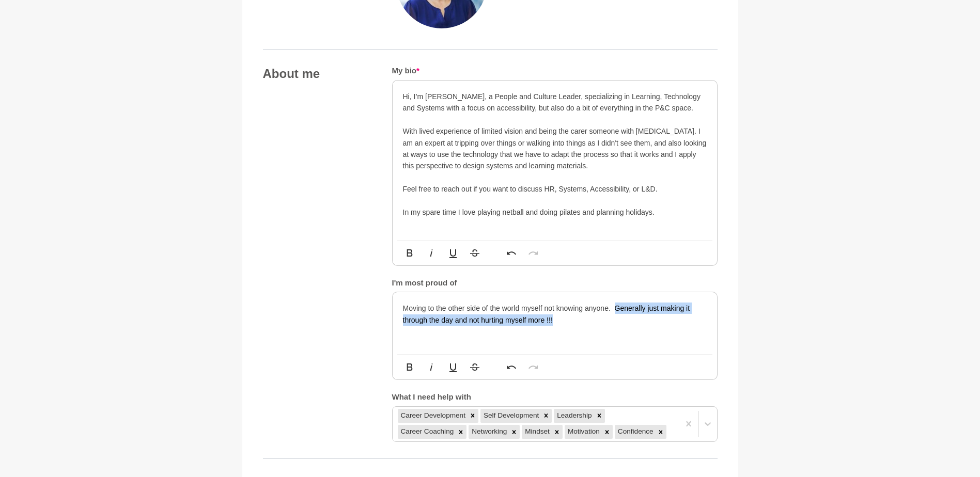  Describe the element at coordinates (555, 189) in the screenshot. I see `p: Feel free to reach out if you want to discuss HR, Systems, Accessibility, or L&D.` at that location.